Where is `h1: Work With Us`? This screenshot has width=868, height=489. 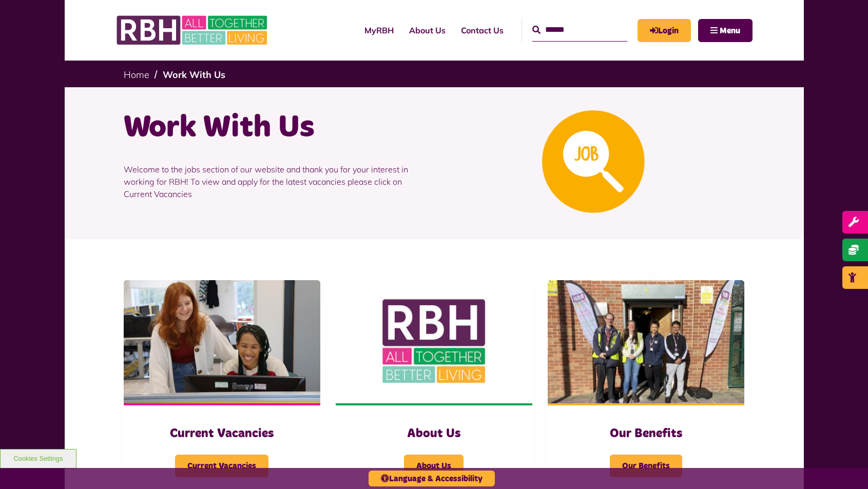
h1: Work With Us is located at coordinates (275, 127).